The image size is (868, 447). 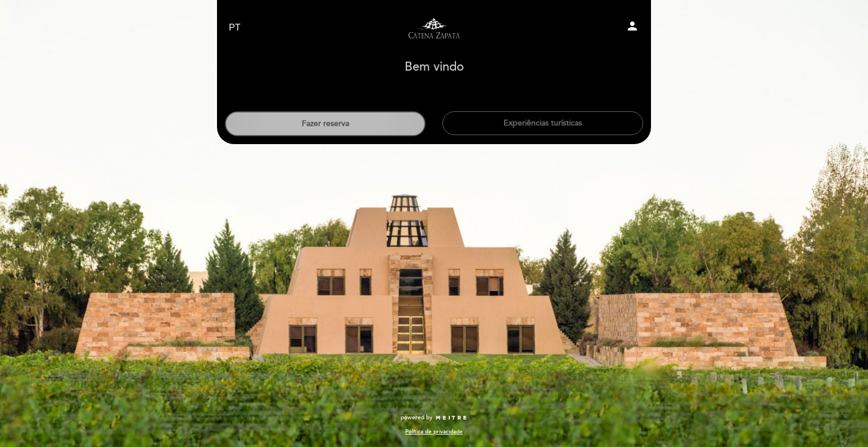 I want to click on span: powered by, so click(x=417, y=417).